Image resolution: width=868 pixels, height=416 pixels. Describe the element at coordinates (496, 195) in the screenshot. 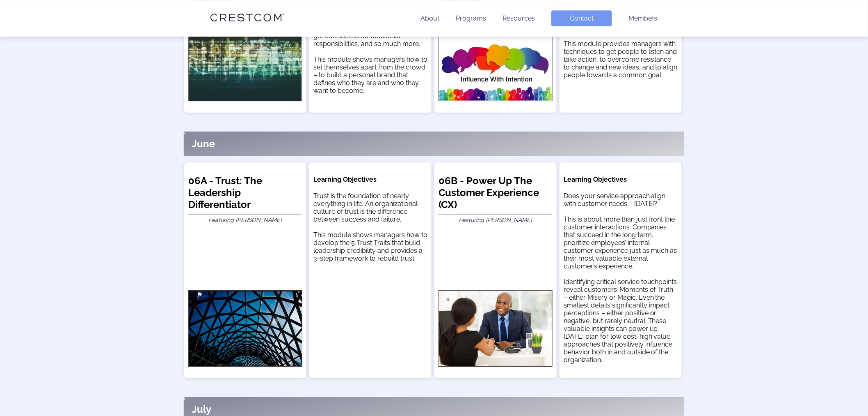

I see `h2: 06B - Power Up The Customer Experience (CX)` at that location.